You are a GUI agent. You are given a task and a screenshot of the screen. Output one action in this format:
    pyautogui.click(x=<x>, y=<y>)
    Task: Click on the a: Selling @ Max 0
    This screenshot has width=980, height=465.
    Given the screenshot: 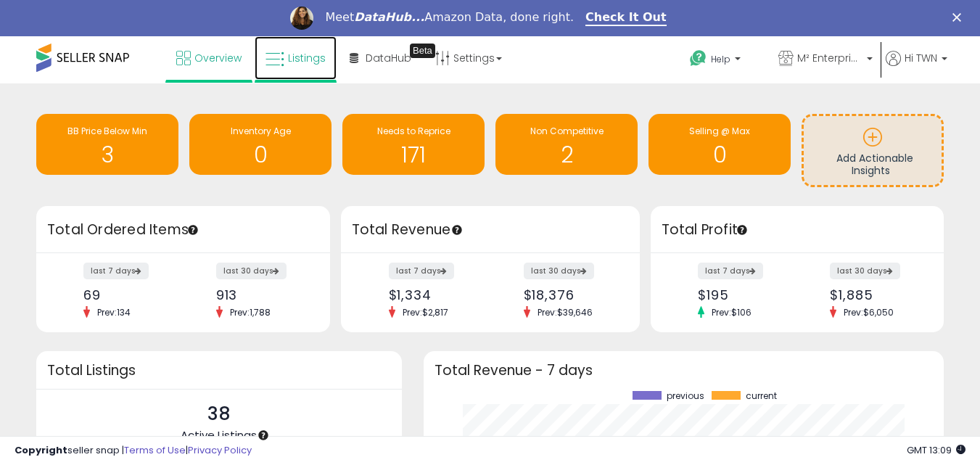 What is the action you would take?
    pyautogui.click(x=719, y=145)
    